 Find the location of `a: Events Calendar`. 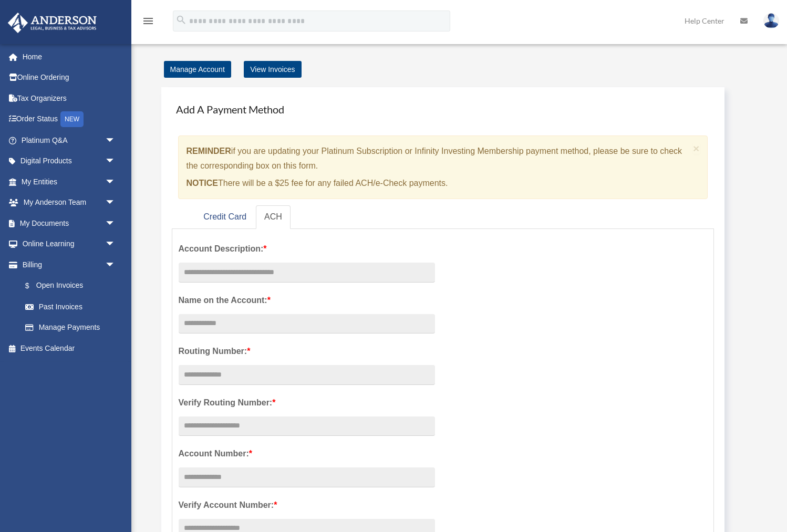

a: Events Calendar is located at coordinates (69, 348).